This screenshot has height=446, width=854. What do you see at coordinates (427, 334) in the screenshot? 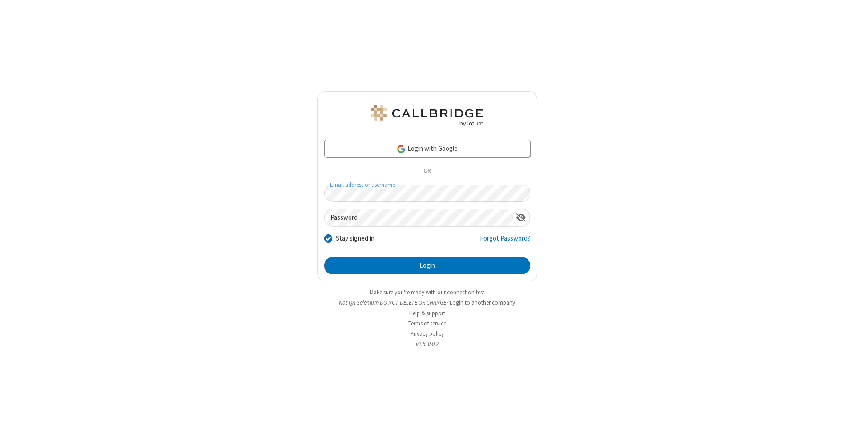
I see `a: Privacy policy` at bounding box center [427, 334].